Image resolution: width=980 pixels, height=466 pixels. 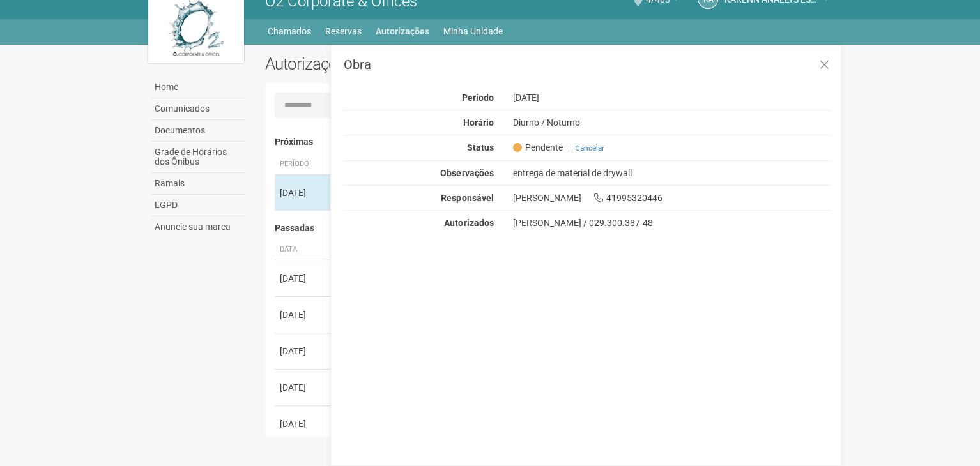 What do you see at coordinates (466, 173) in the screenshot?
I see `strong: Observações` at bounding box center [466, 173].